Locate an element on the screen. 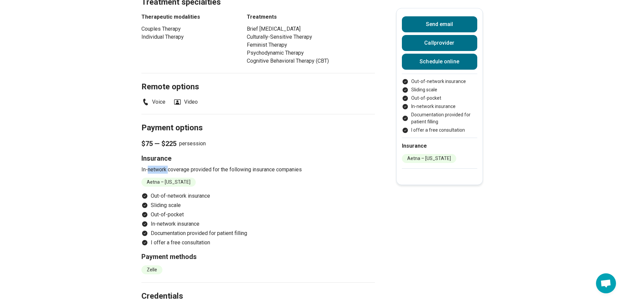 The width and height of the screenshot is (624, 300). li: Cognitive Behavioral Therapy (CBT) is located at coordinates (311, 61).